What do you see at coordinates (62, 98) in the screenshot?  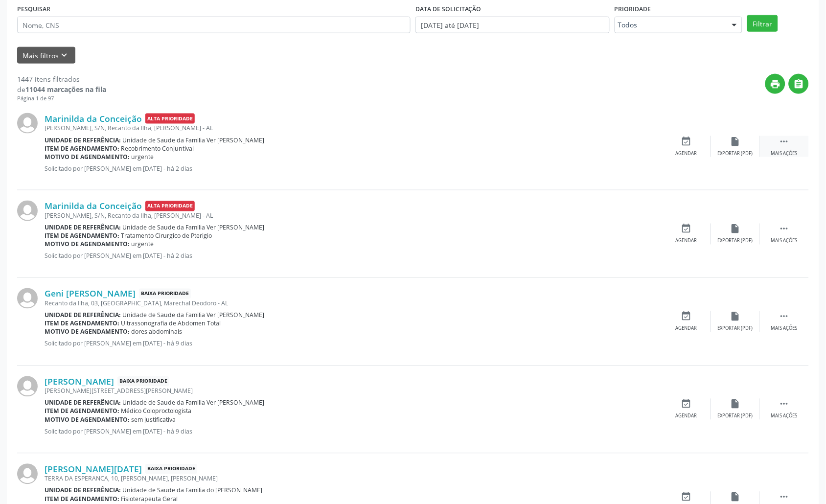 I see `div: Página 1 de 97` at bounding box center [62, 98].